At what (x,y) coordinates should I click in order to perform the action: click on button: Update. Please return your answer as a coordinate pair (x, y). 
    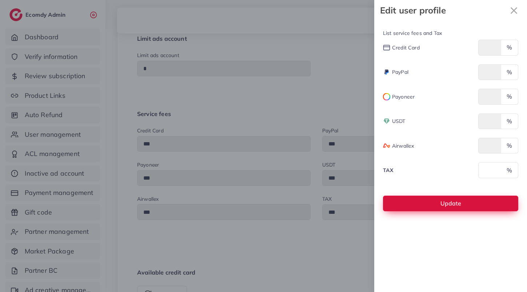
    Looking at the image, I should click on (451, 203).